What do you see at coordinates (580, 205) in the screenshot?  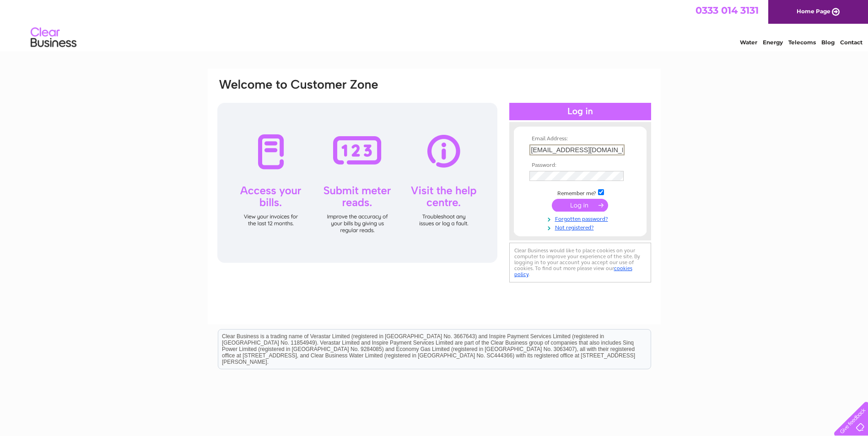 I see `input: Submit` at bounding box center [580, 205].